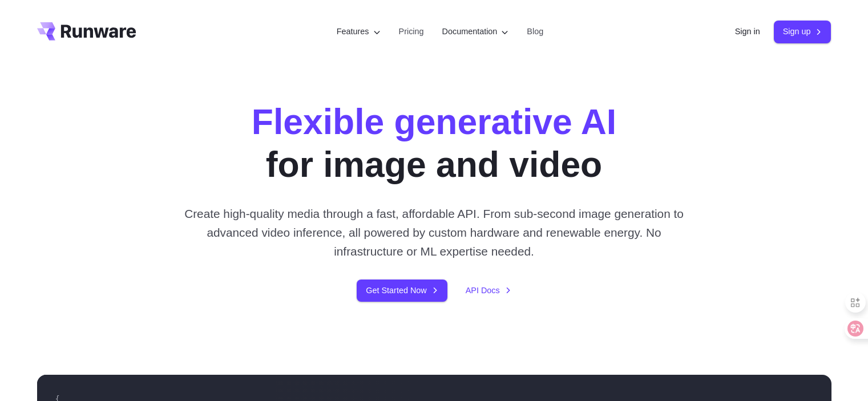  What do you see at coordinates (475, 31) in the screenshot?
I see `label: Documentation` at bounding box center [475, 31].